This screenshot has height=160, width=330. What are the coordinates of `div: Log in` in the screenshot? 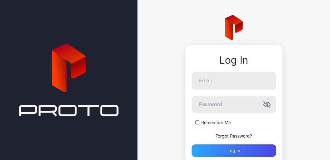 It's located at (234, 150).